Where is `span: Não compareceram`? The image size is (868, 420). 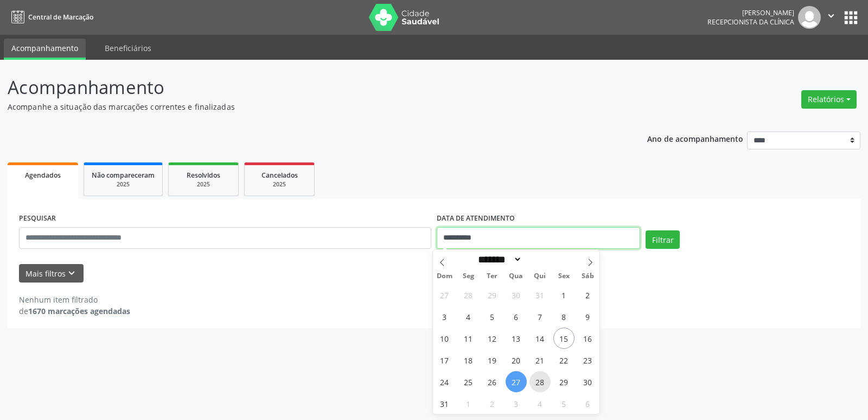
span: Não compareceram is located at coordinates (123, 175).